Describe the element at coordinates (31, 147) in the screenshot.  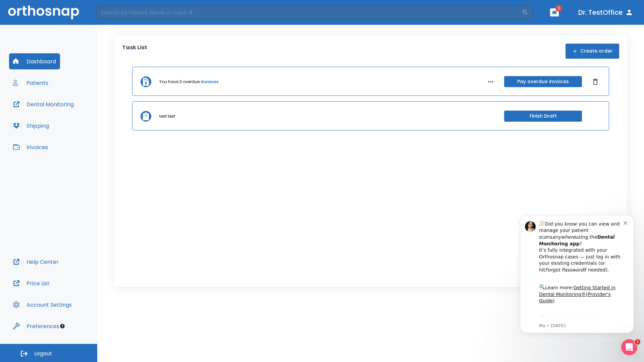
I see `a: Invoices` at that location.